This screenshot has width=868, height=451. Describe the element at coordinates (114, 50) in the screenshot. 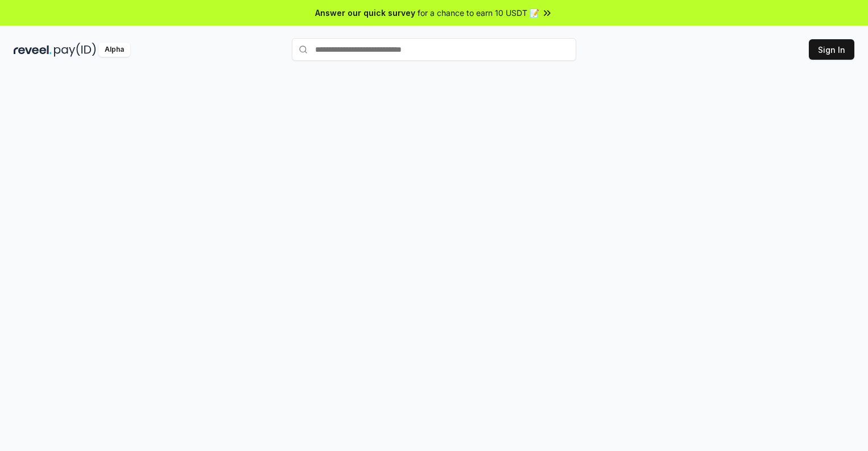

I see `div: Alpha` at that location.